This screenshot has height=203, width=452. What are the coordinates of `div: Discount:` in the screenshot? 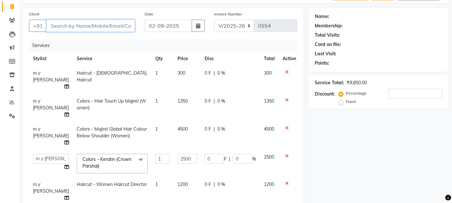 It's located at (325, 94).